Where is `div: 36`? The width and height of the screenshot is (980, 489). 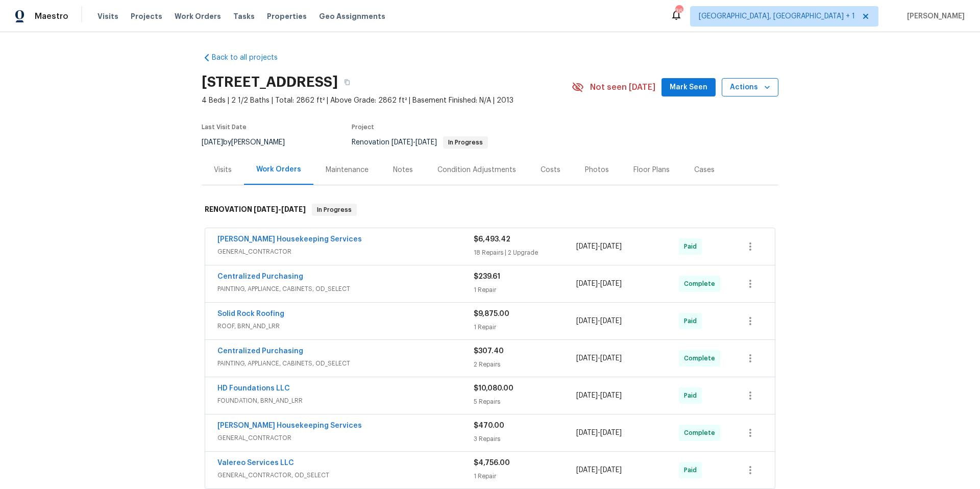 div: 36 is located at coordinates (679, 11).